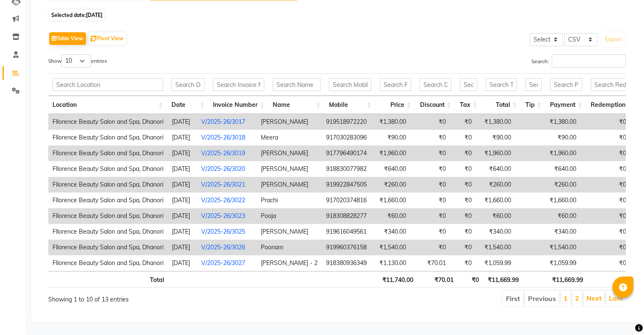  What do you see at coordinates (296, 105) in the screenshot?
I see `th: Name: activate to sort column ascending` at bounding box center [296, 105].